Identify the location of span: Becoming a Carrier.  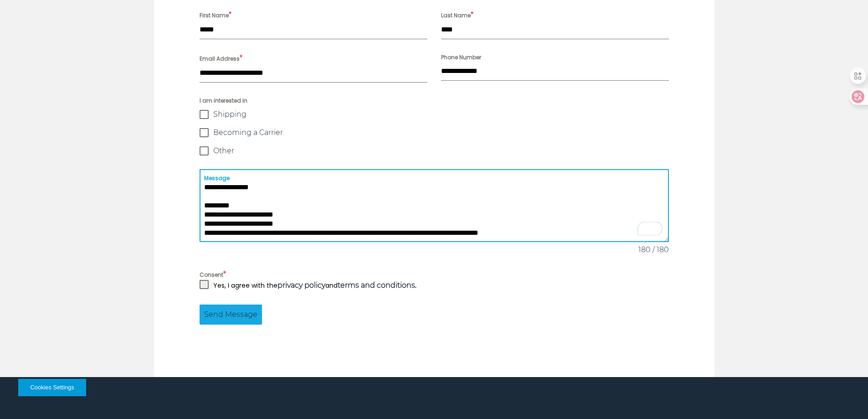
(248, 133).